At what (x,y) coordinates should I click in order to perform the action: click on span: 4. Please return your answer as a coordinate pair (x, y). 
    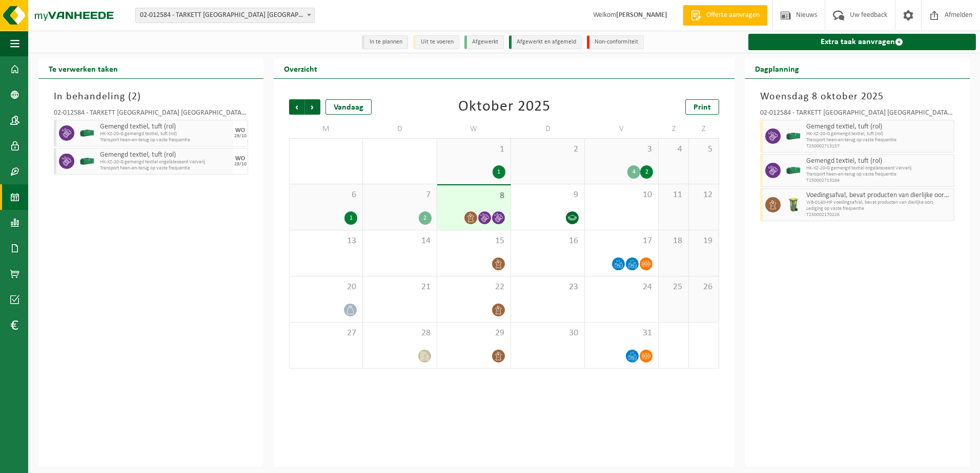
    Looking at the image, I should click on (673, 150).